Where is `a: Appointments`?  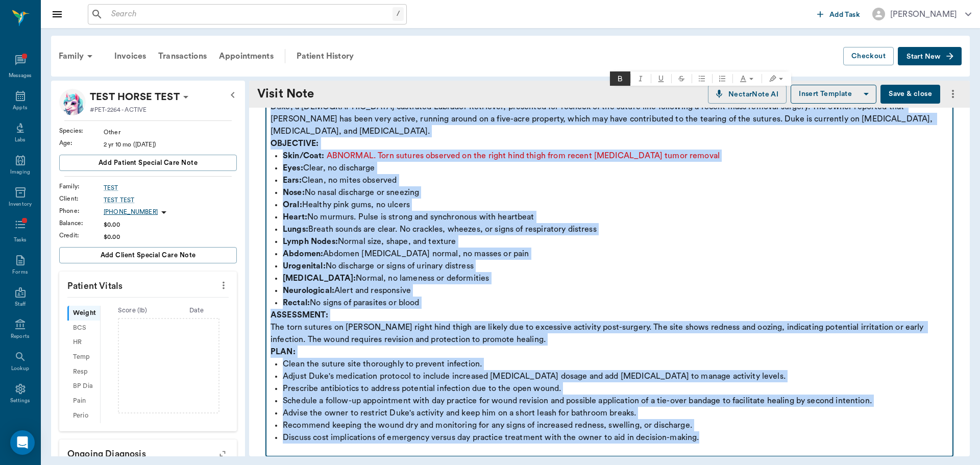
a: Appointments is located at coordinates (246, 56).